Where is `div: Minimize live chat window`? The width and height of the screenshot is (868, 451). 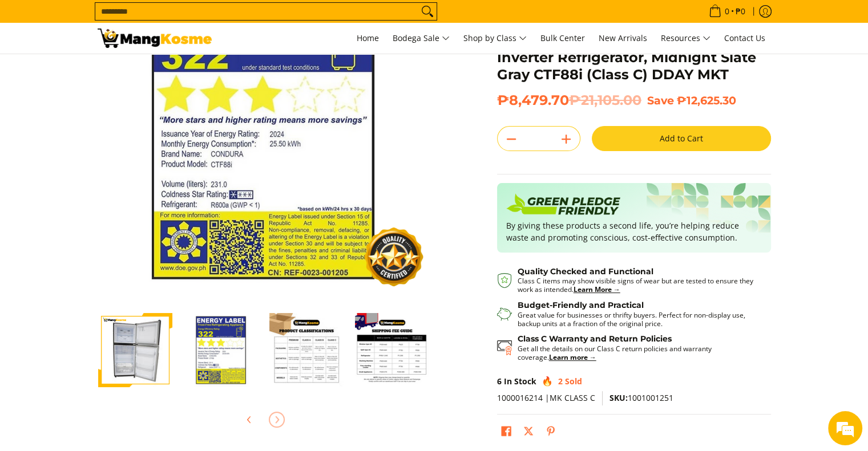
div: Minimize live chat window is located at coordinates (201, 19).